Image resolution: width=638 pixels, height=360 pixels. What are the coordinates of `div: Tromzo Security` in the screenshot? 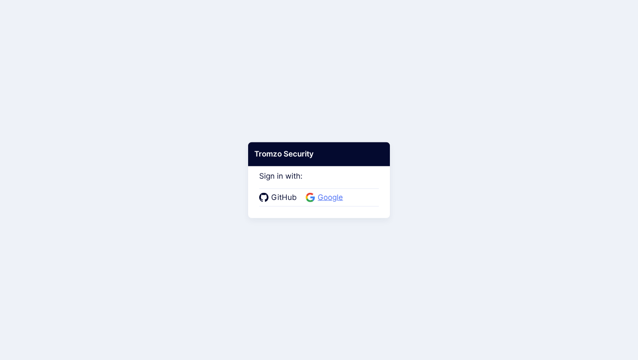 It's located at (319, 154).